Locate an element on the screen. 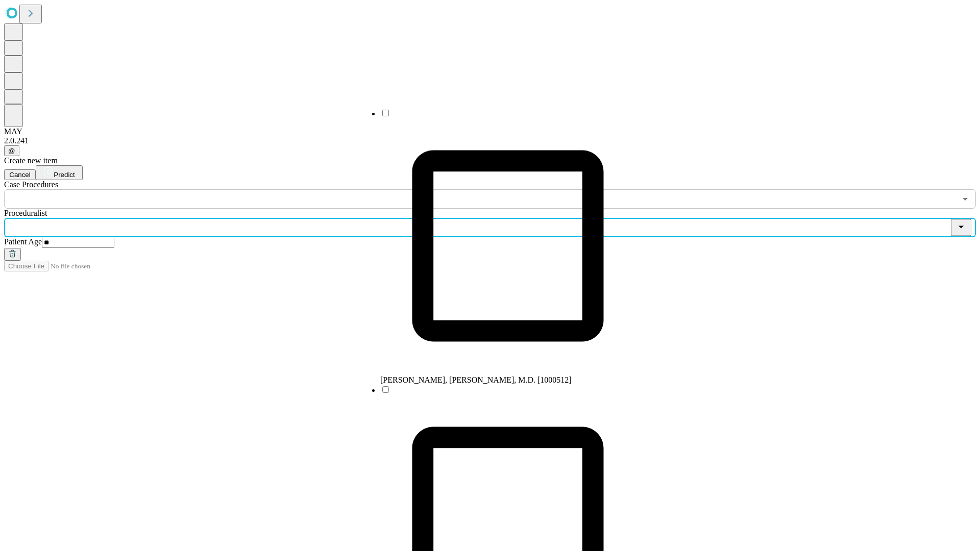 The image size is (980, 551). span: Patient Age is located at coordinates (23, 241).